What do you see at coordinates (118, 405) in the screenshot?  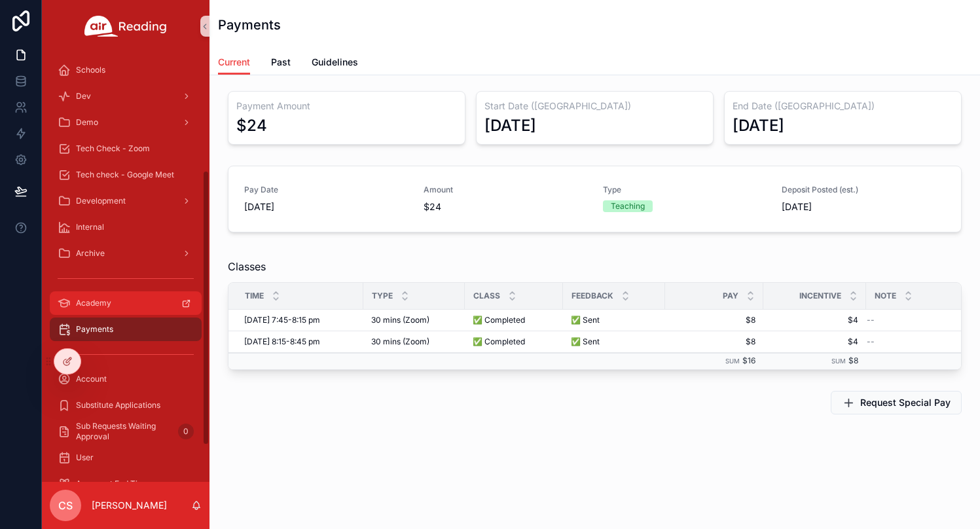 I see `span: Substitute Applications` at bounding box center [118, 405].